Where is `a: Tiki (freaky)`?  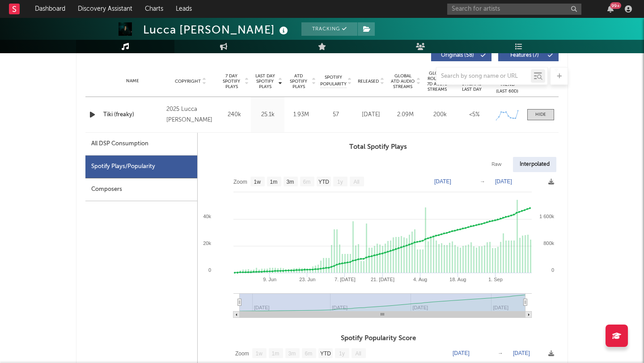 a: Tiki (freaky) is located at coordinates (132, 115).